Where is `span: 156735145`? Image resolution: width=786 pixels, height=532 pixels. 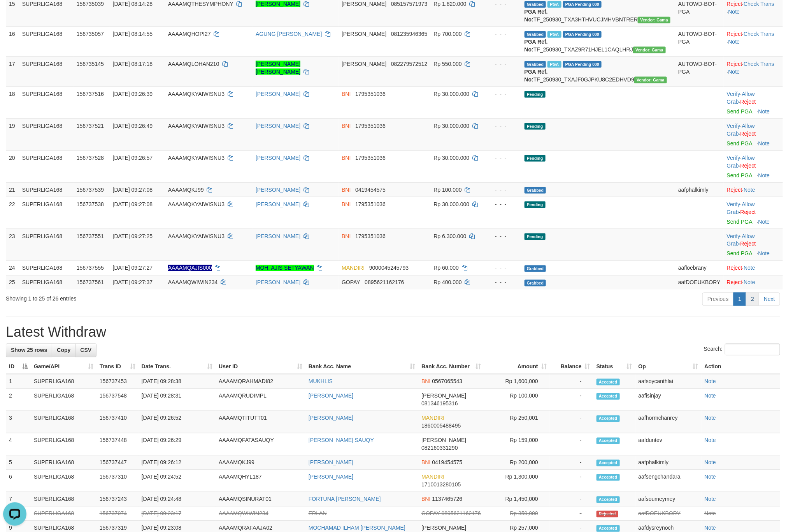 span: 156735145 is located at coordinates (90, 64).